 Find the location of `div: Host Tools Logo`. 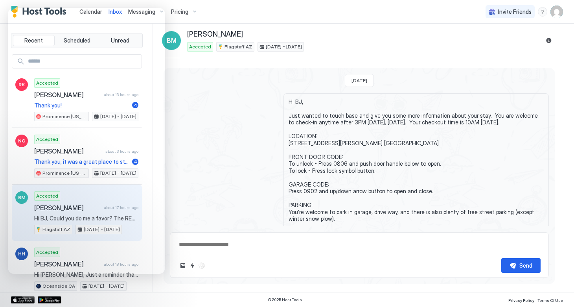

div: Host Tools Logo is located at coordinates (41, 12).